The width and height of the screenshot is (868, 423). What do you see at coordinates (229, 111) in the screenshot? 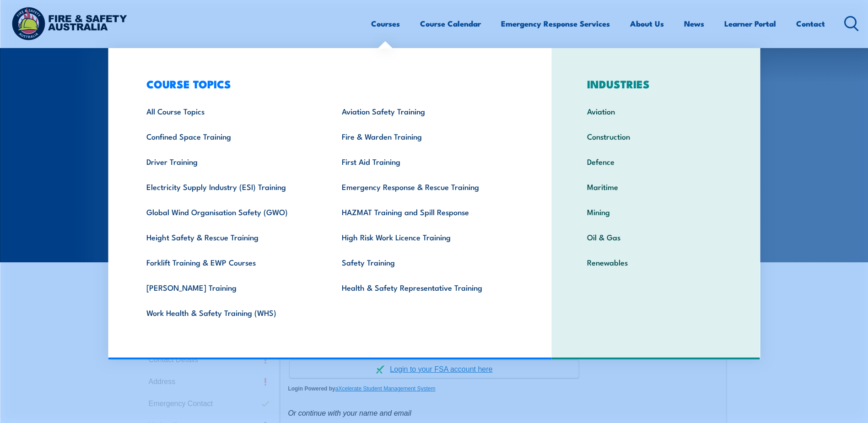
I see `a: All Course Topics` at bounding box center [229, 111].